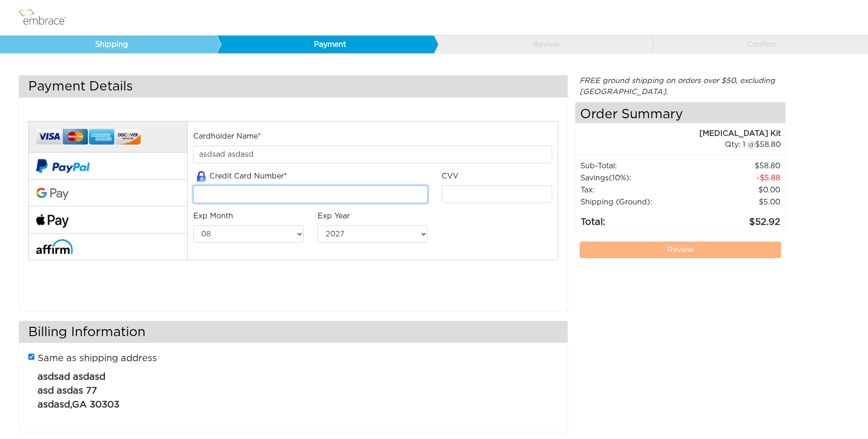 Image resolution: width=868 pixels, height=439 pixels. Describe the element at coordinates (735, 178) in the screenshot. I see `td: 5.88` at that location.